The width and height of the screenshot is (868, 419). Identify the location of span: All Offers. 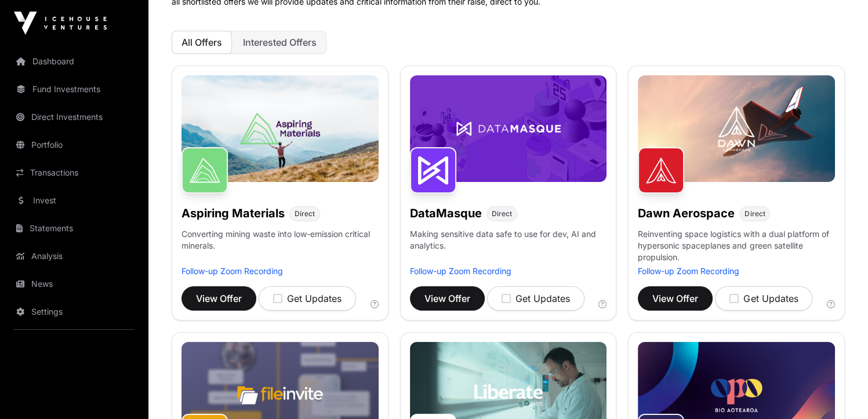
(202, 43).